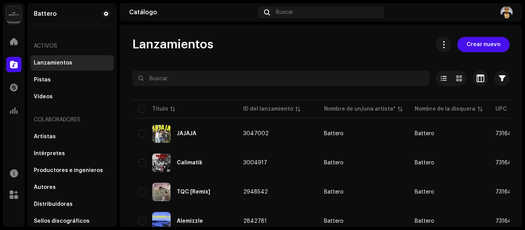  What do you see at coordinates (507, 12) in the screenshot?
I see `img: 991f5b22-b528-4979-97eb-944e8e551b79` at bounding box center [507, 12].